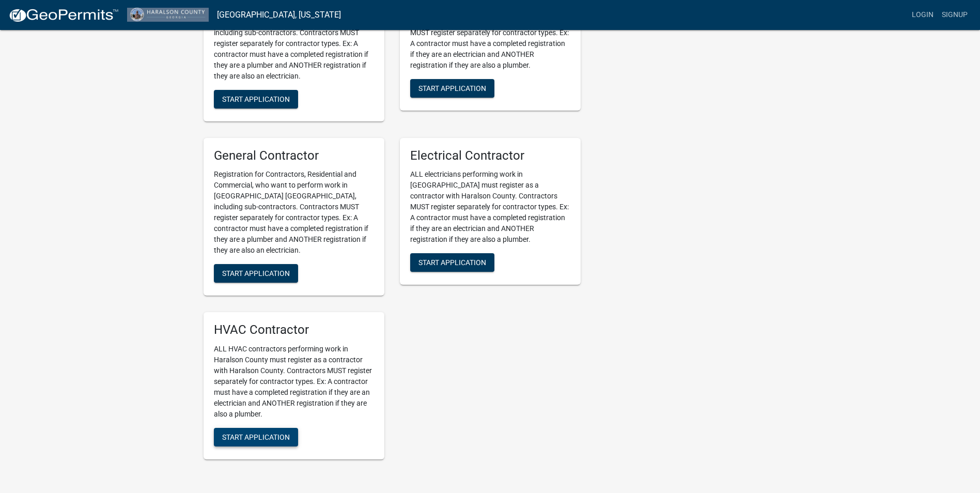 The width and height of the screenshot is (980, 493). What do you see at coordinates (294, 155) in the screenshot?
I see `h5: General Contractor` at bounding box center [294, 155].